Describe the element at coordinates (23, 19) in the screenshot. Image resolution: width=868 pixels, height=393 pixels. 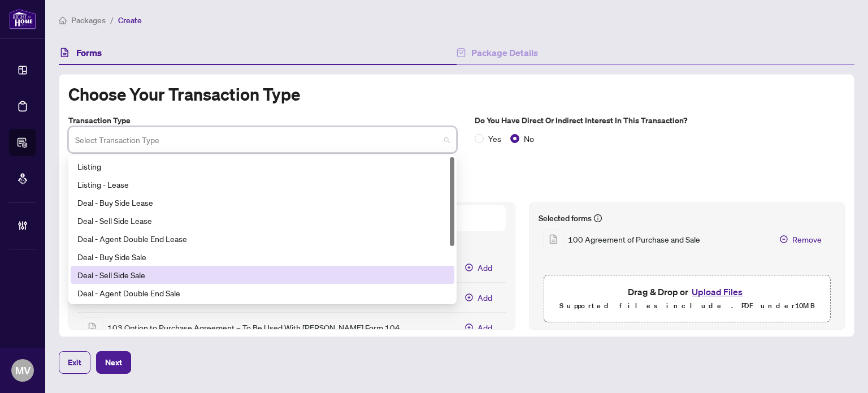
I see `img: logo` at that location.